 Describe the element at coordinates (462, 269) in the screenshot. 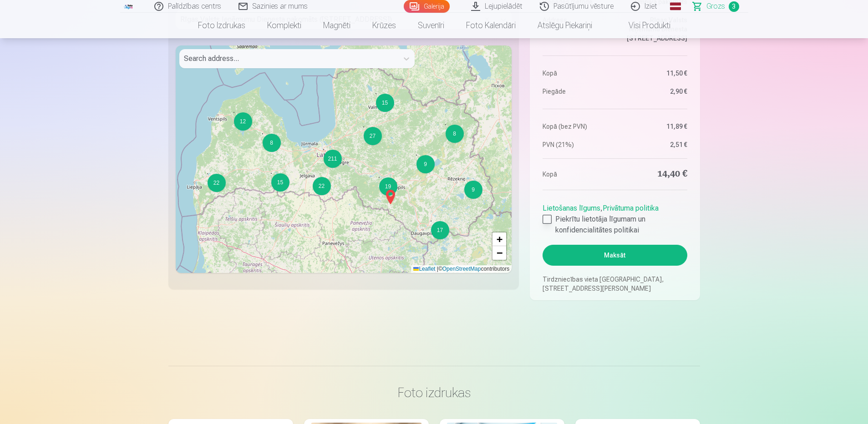

I see `a: OpenStreetMap` at that location.